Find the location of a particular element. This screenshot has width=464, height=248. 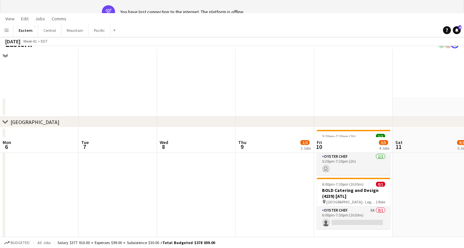

button: Central is located at coordinates (50, 30).